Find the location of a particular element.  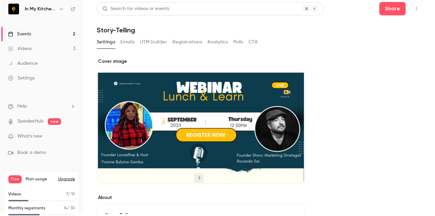

button: Polls is located at coordinates (238, 42).